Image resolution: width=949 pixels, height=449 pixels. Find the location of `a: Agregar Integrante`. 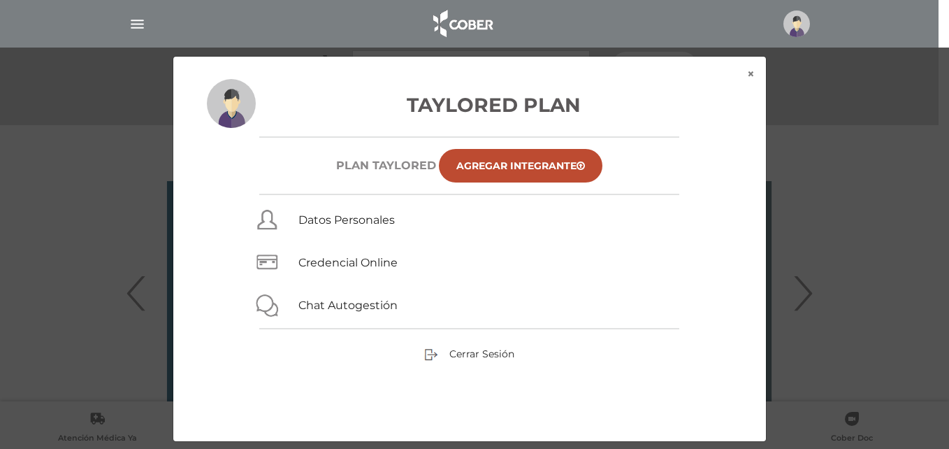

a: Agregar Integrante is located at coordinates (521, 166).